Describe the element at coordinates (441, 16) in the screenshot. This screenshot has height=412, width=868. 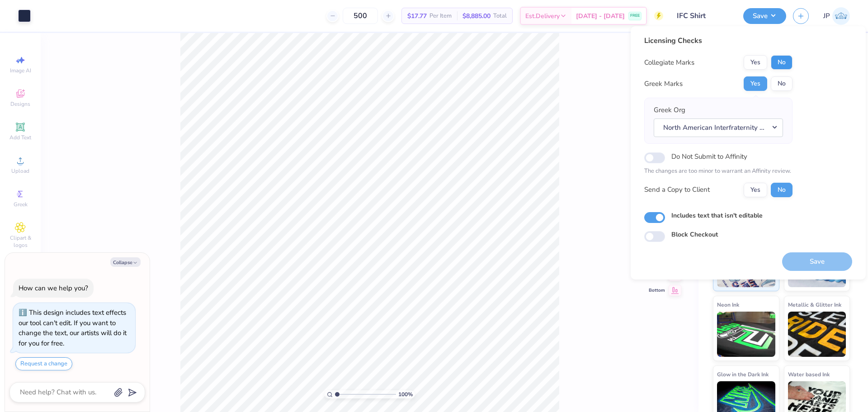
I see `span: Per Item` at that location.